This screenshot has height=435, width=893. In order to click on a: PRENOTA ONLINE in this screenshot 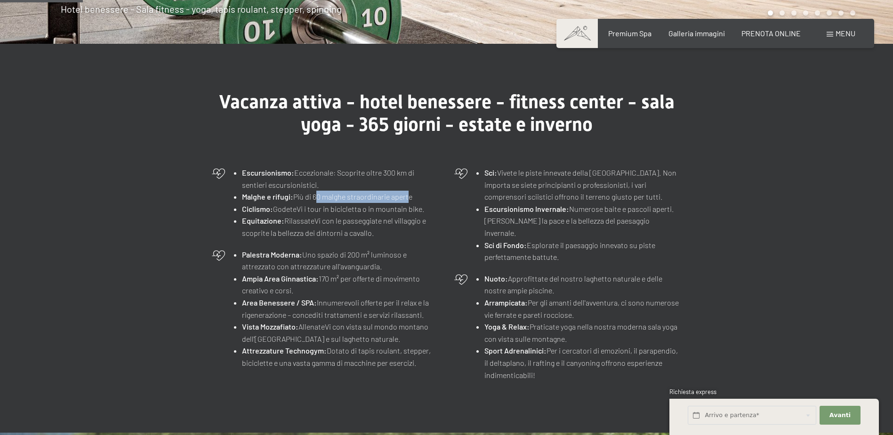, I will do `click(771, 33)`.